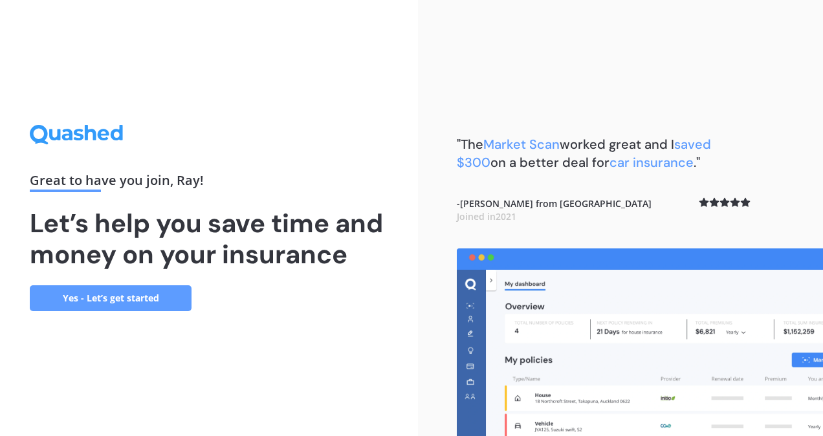 This screenshot has width=823, height=436. Describe the element at coordinates (640, 342) in the screenshot. I see `img: dashboard.webp` at that location.